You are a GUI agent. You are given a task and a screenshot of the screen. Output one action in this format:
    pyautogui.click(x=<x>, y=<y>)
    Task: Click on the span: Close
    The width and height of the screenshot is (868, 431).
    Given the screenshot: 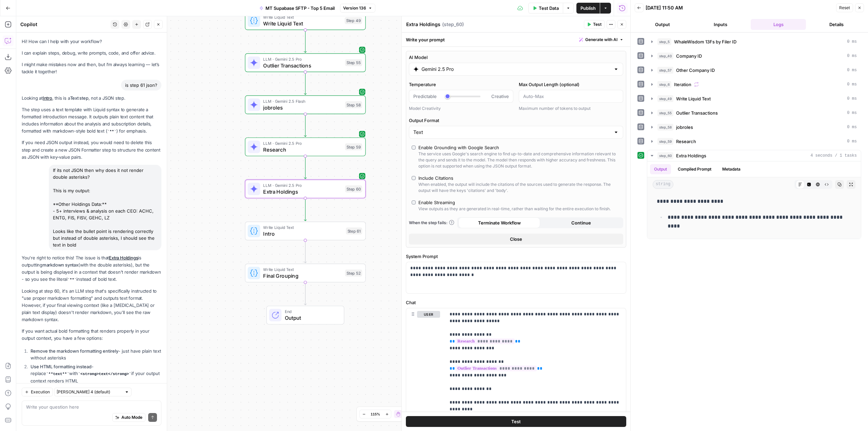 What is the action you would take?
    pyautogui.click(x=516, y=239)
    